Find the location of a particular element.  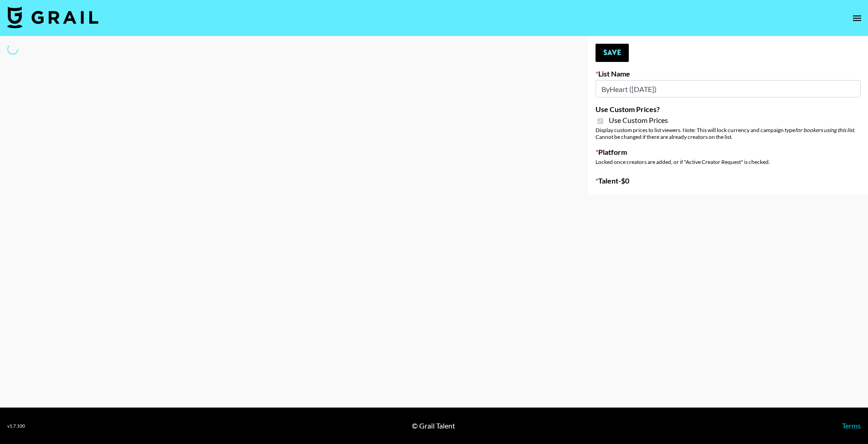

div: v 1.7.100 is located at coordinates (16, 426).